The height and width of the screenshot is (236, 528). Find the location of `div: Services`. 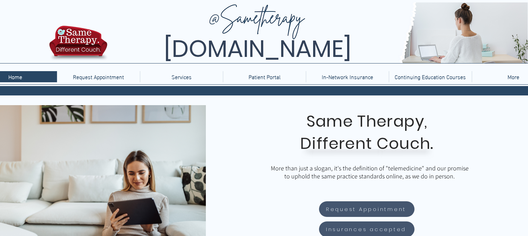

div: Services is located at coordinates (181, 77).